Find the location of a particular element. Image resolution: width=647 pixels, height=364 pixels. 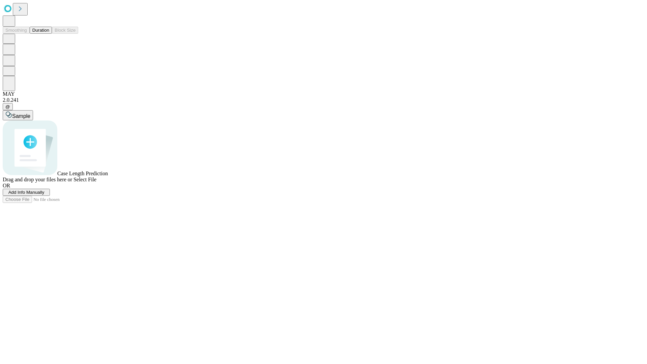

span: Drag and drop your files here or is located at coordinates (37, 179).